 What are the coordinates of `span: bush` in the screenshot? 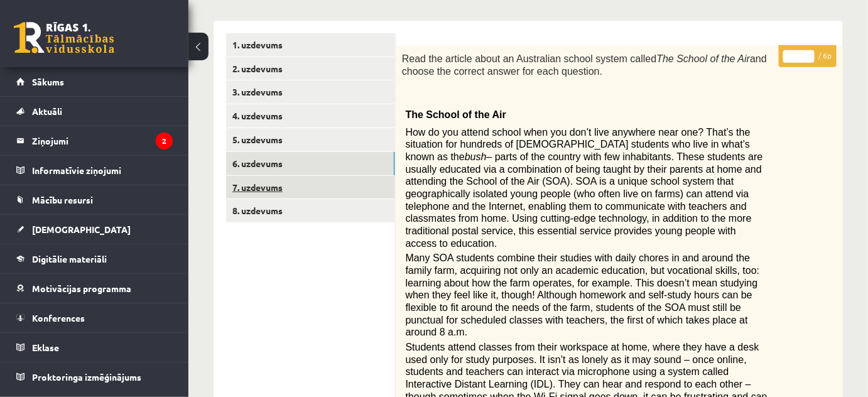 It's located at (475, 156).